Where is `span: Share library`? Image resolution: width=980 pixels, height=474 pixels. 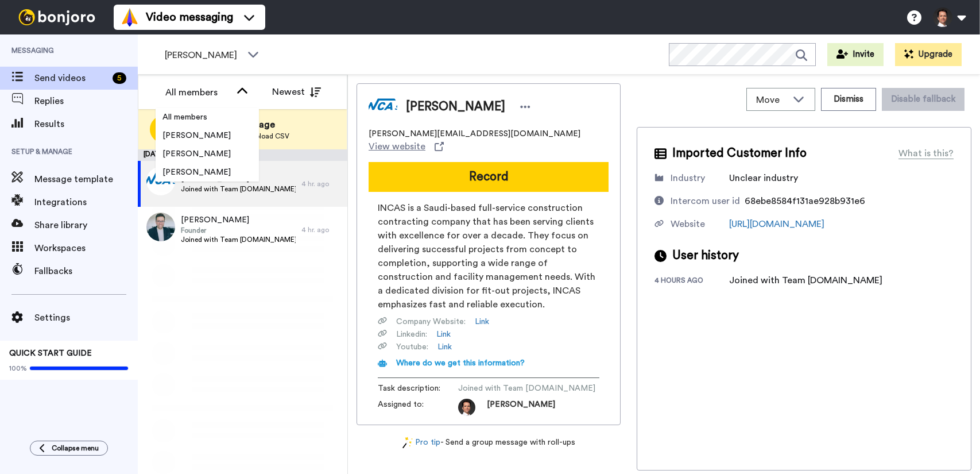
span: Share library is located at coordinates (86, 225).